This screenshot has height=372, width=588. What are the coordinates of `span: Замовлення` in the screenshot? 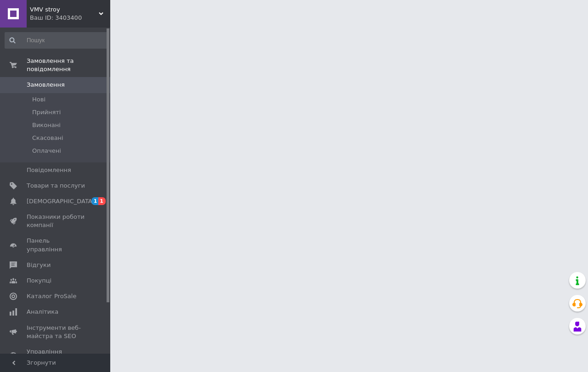 It's located at (46, 85).